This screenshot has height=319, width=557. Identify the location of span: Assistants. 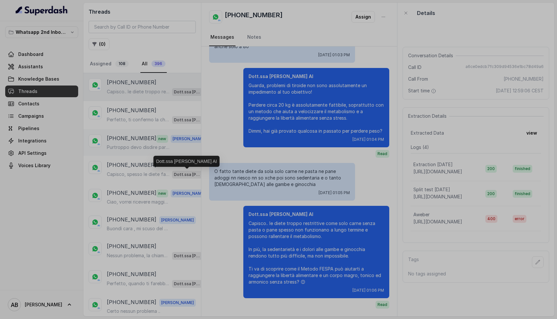
(31, 67).